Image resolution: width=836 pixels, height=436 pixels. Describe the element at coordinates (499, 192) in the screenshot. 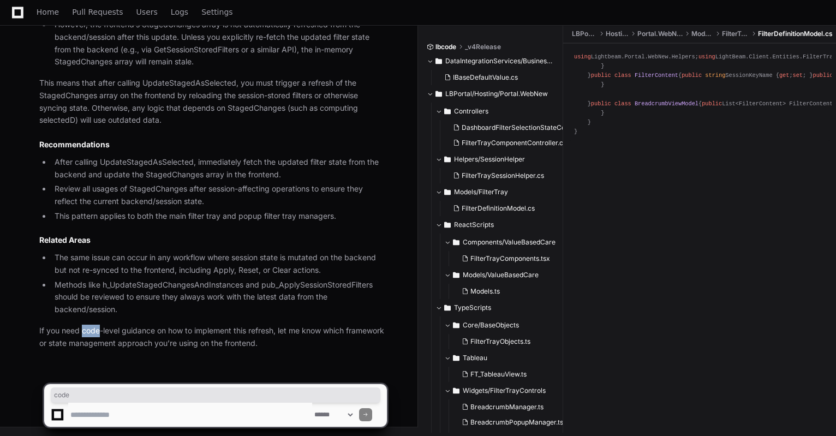

I see `button: Models/FilterTray` at that location.